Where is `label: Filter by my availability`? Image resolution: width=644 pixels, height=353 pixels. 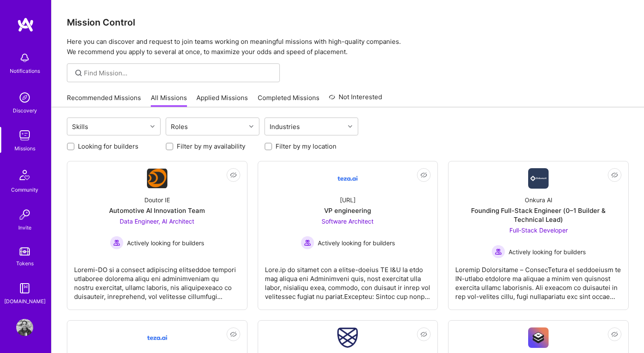
label: Filter by my availability is located at coordinates (211, 146).